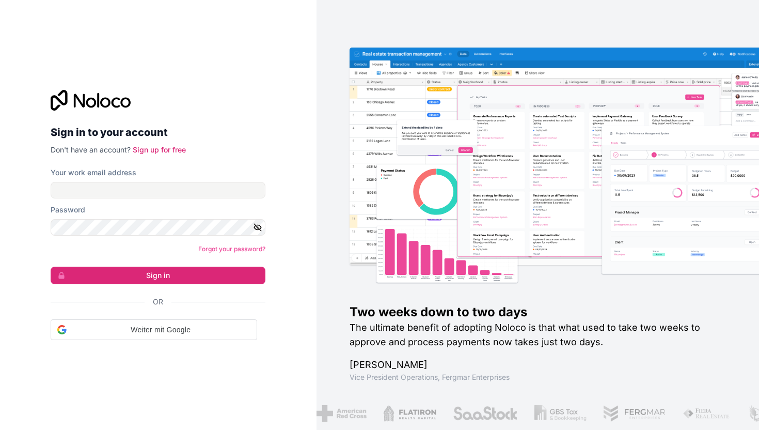  I want to click on img: /assets/fiera-fwj2N5v4.png, so click(706, 413).